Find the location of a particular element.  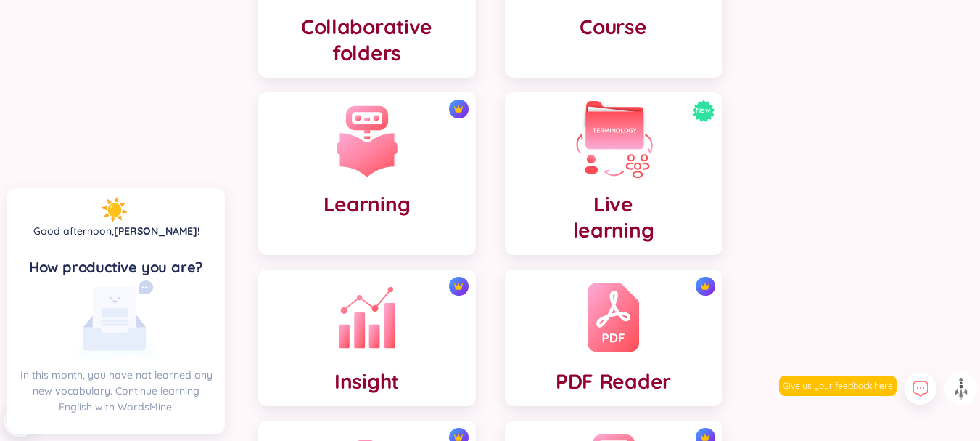

h4: Learning is located at coordinates (367, 204).